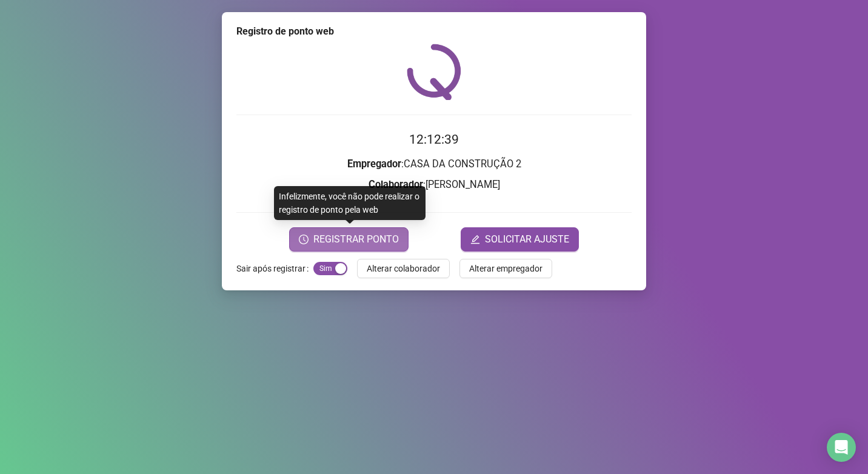 The width and height of the screenshot is (868, 474). Describe the element at coordinates (304, 239) in the screenshot. I see `span: clock-circle` at that location.